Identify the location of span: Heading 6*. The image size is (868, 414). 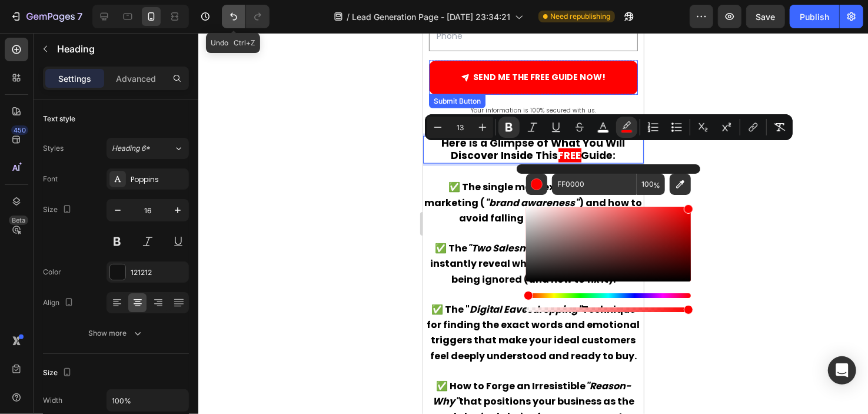
(131, 148).